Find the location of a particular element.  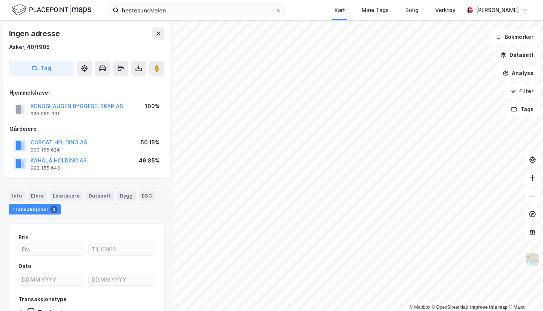

div: 50.15% is located at coordinates (150, 143).